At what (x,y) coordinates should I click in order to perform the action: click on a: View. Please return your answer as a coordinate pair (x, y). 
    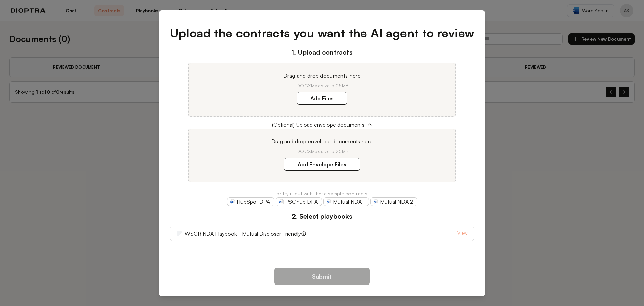
    Looking at the image, I should click on (462, 234).